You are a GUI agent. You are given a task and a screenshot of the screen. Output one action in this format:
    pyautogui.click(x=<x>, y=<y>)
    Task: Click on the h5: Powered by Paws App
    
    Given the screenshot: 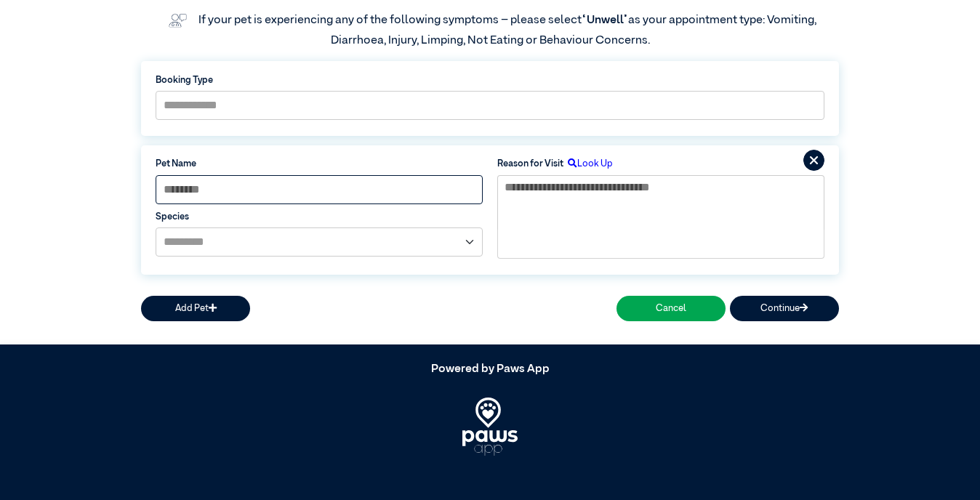 What is the action you would take?
    pyautogui.click(x=490, y=369)
    